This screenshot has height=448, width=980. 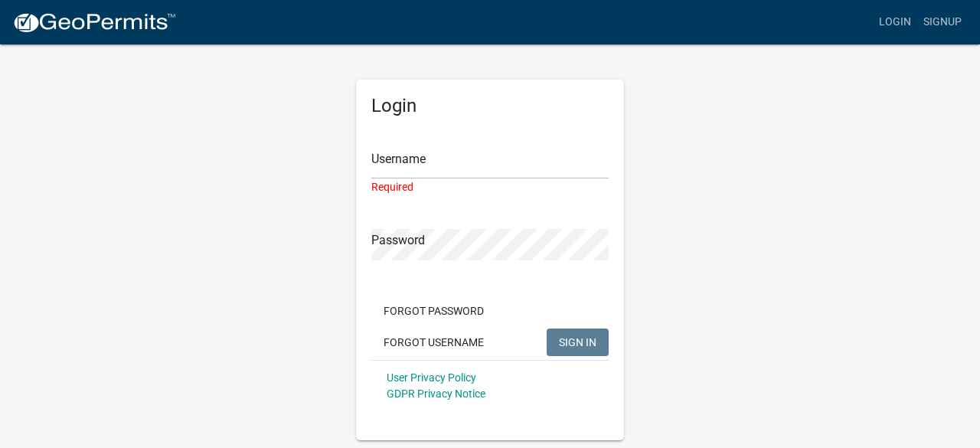 I want to click on a: Login, so click(x=894, y=22).